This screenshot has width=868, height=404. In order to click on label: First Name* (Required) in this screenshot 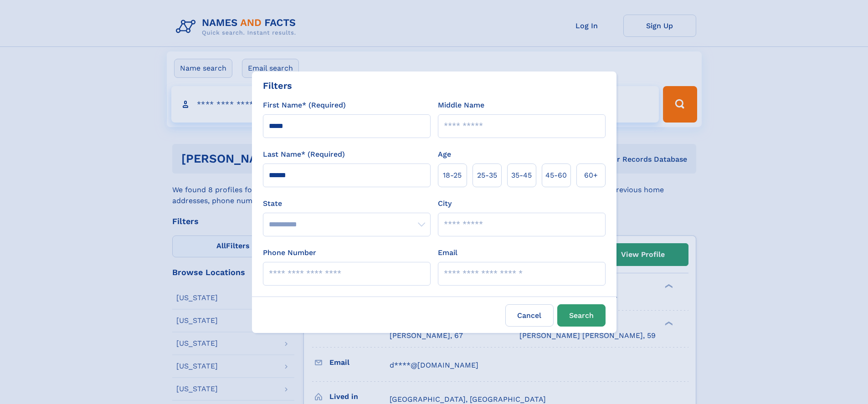, I will do `click(305, 105)`.